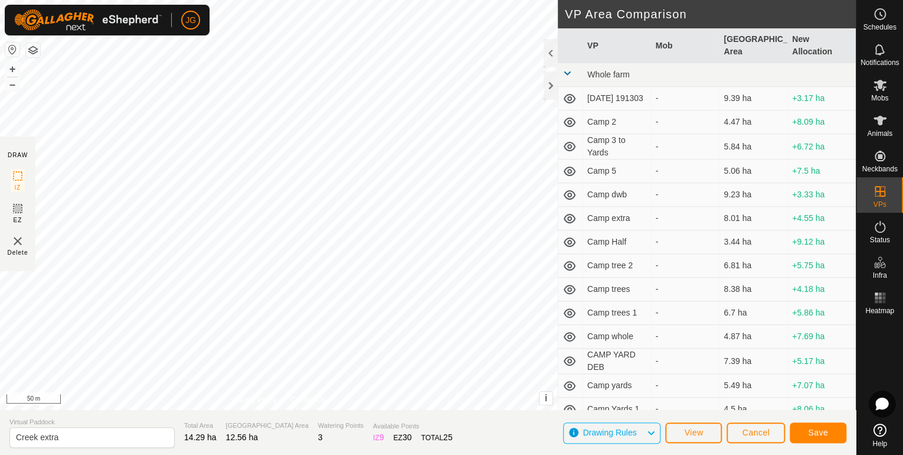 This screenshot has width=903, height=455. What do you see at coordinates (407, 437) in the screenshot?
I see `span: 30` at bounding box center [407, 437].